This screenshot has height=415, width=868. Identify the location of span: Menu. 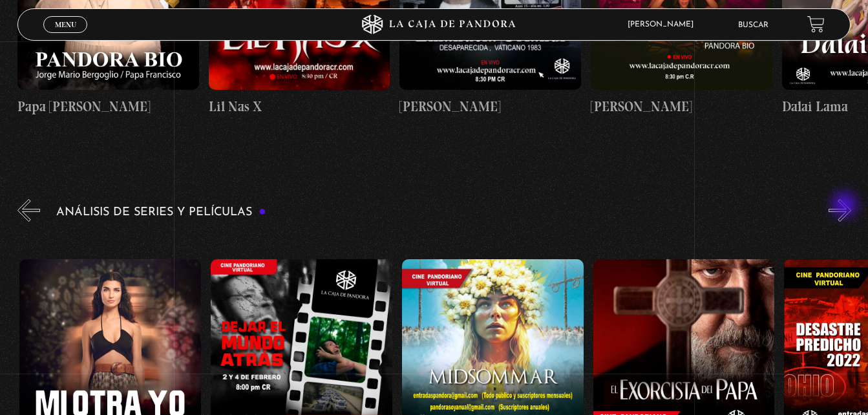
(65, 25).